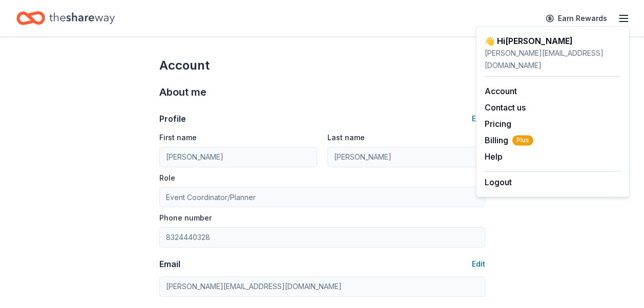 The image size is (644, 308). I want to click on button: BillingPlus, so click(508, 140).